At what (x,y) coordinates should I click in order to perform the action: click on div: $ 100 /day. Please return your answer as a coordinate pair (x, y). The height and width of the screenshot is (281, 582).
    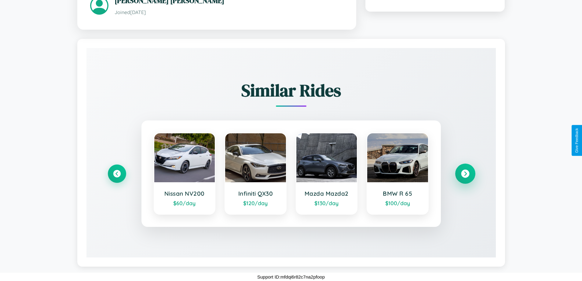
    Looking at the image, I should click on (397, 203).